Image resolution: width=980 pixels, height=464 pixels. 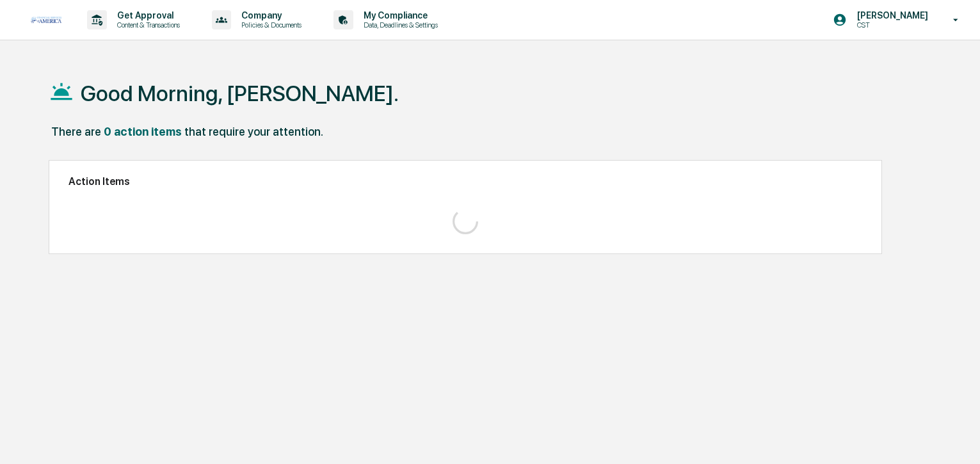 What do you see at coordinates (143, 131) in the screenshot?
I see `div: 0 action items` at bounding box center [143, 131].